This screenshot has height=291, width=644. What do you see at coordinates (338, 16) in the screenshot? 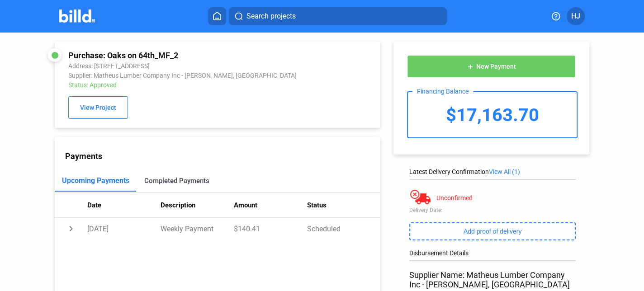
I see `button: Search projects` at bounding box center [338, 16].